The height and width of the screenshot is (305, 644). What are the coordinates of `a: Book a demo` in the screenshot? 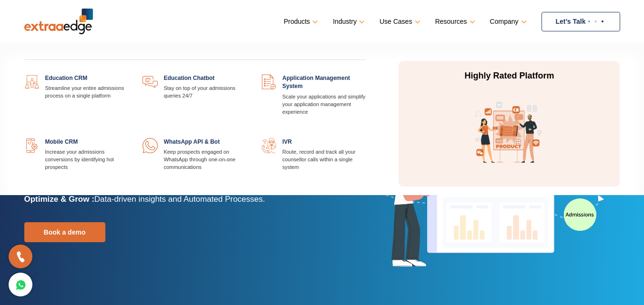 It's located at (64, 232).